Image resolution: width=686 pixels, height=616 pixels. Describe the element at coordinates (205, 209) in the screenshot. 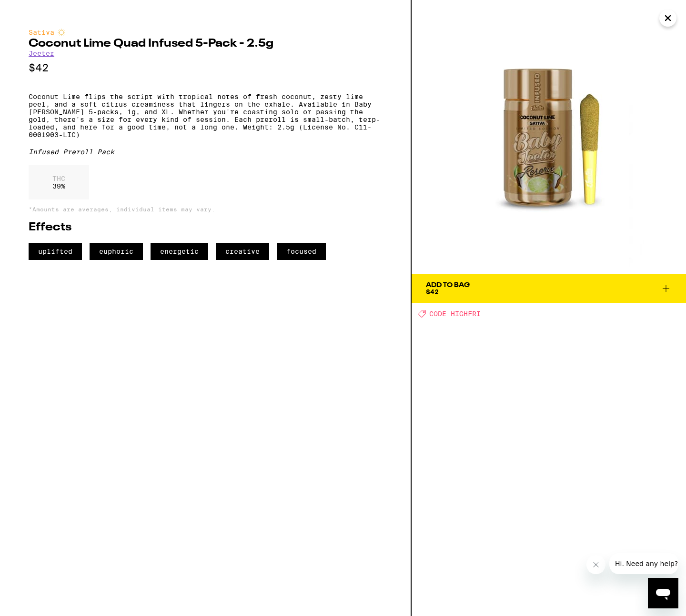

I see `p: *Amounts are averages, individual items may vary.` at that location.